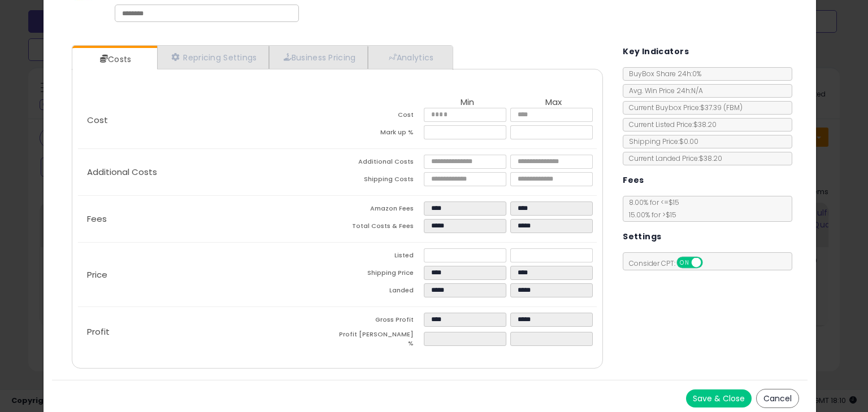 The width and height of the screenshot is (868, 412). I want to click on td: Additional Costs, so click(380, 163).